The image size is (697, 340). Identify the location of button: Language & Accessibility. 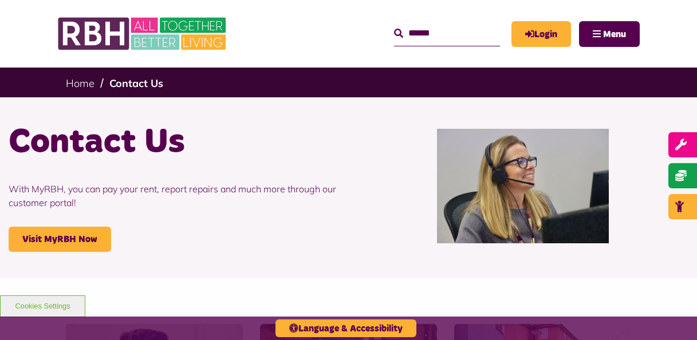
(346, 328).